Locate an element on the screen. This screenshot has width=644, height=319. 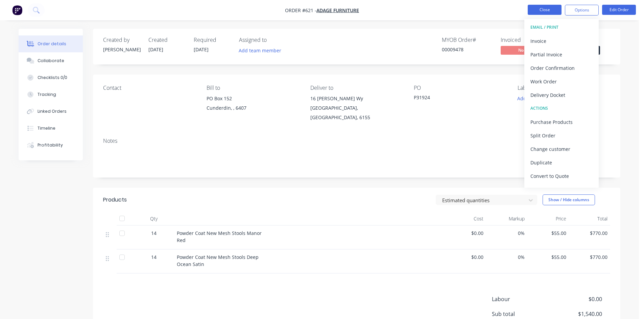
button: Close is located at coordinates (545, 10).